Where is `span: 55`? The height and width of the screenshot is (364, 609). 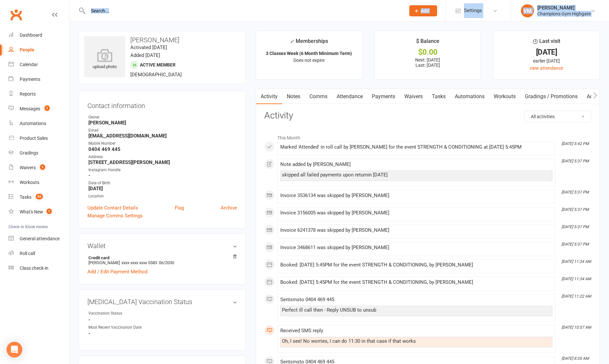 span: 55 is located at coordinates (40, 197).